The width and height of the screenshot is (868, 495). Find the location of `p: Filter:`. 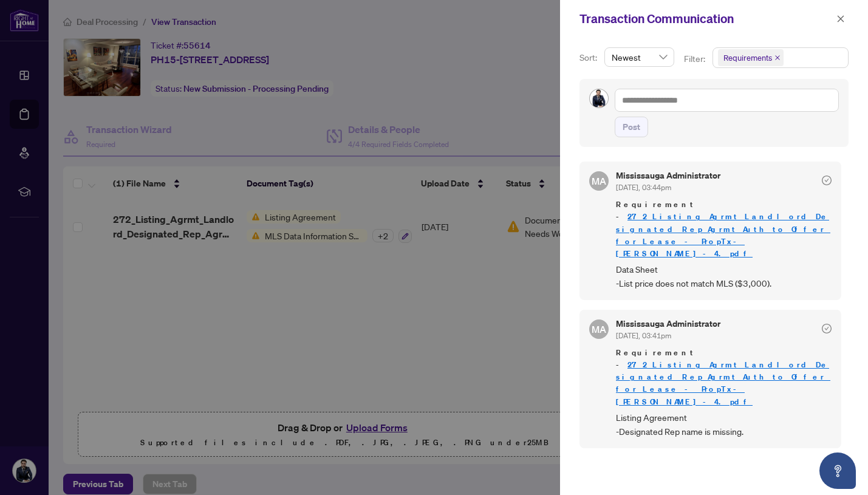

p: Filter: is located at coordinates (695, 59).